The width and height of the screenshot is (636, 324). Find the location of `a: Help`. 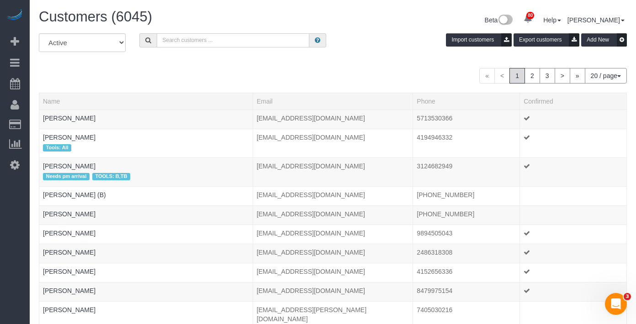

a: Help is located at coordinates (552, 20).